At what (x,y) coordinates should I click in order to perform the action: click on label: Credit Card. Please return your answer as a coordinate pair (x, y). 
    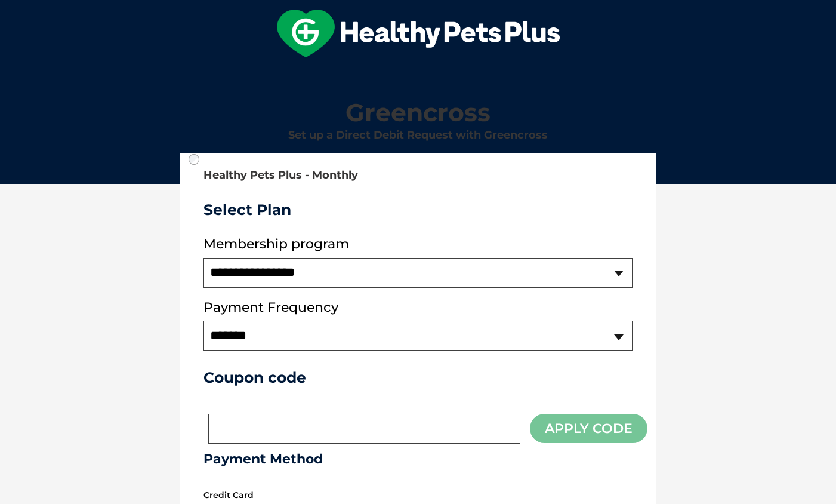
    Looking at the image, I should click on (229, 495).